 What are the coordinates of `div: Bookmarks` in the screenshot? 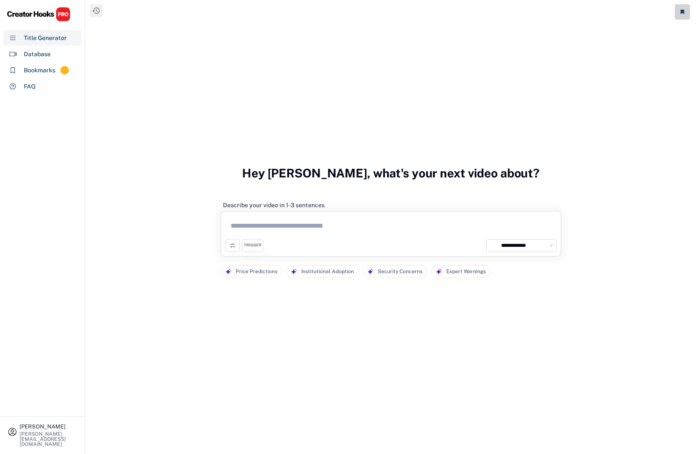 It's located at (40, 70).